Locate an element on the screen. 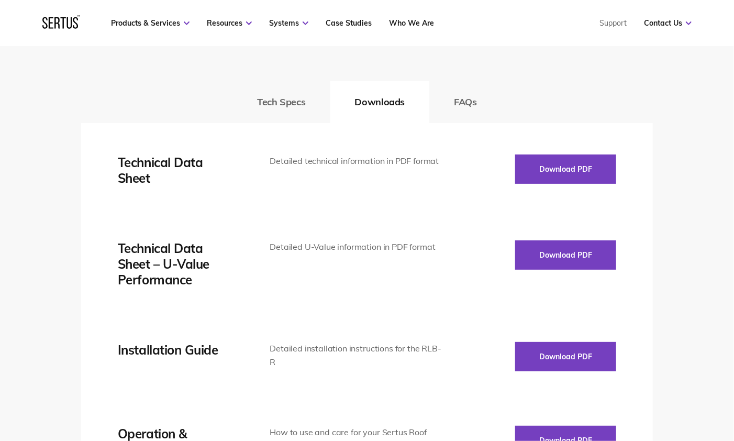  div: Technical Data Sheet is located at coordinates (178, 170).